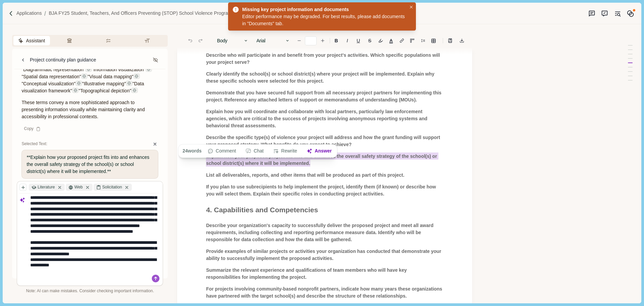 The height and width of the screenshot is (306, 644). What do you see at coordinates (81, 66) in the screenshot?
I see `span: "Diagrammatic representation"` at bounding box center [81, 66].